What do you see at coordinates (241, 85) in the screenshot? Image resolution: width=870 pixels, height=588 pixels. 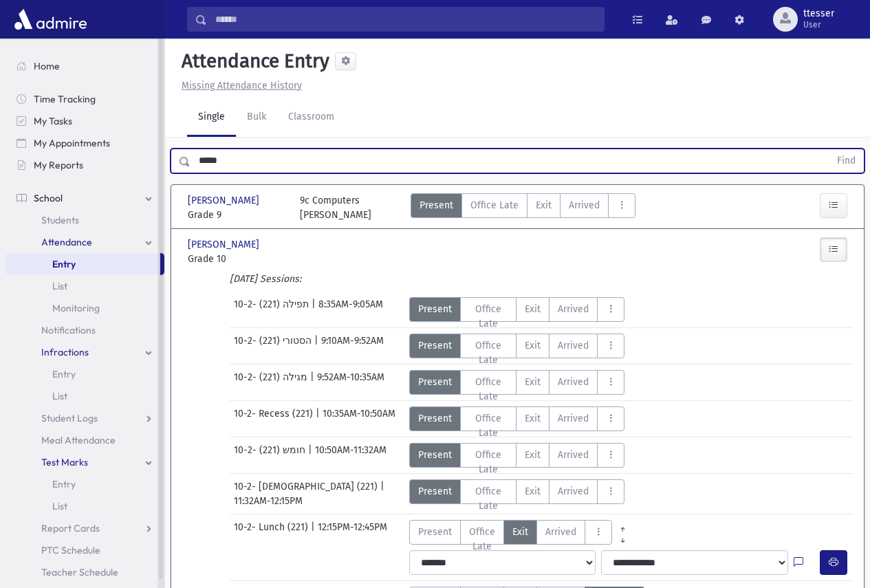 I see `u: Missing Attendance History` at bounding box center [241, 85].